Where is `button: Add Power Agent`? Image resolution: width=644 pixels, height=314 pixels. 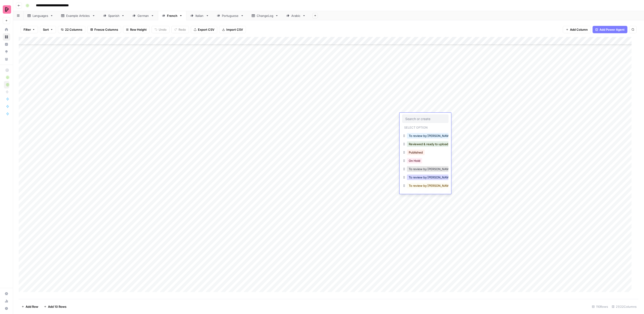 button: Add Power Agent is located at coordinates (610, 30).